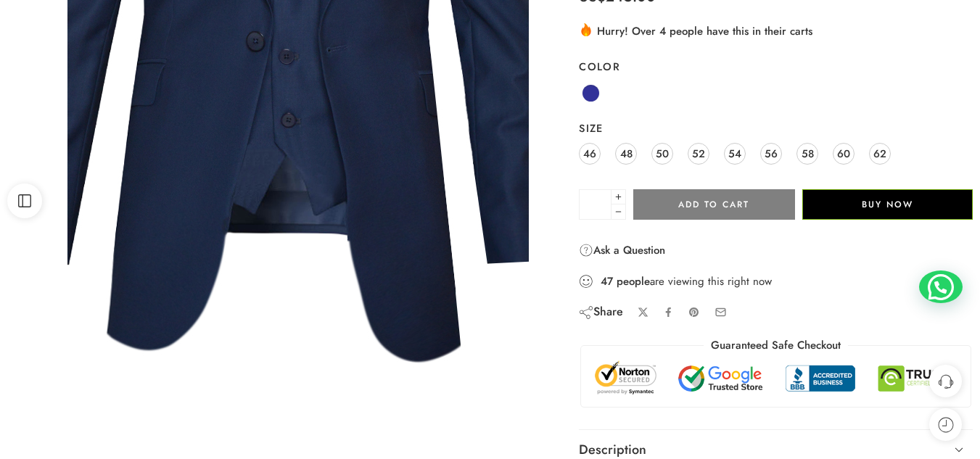 This screenshot has height=459, width=980. Describe the element at coordinates (775, 67) in the screenshot. I see `label: Color` at that location.